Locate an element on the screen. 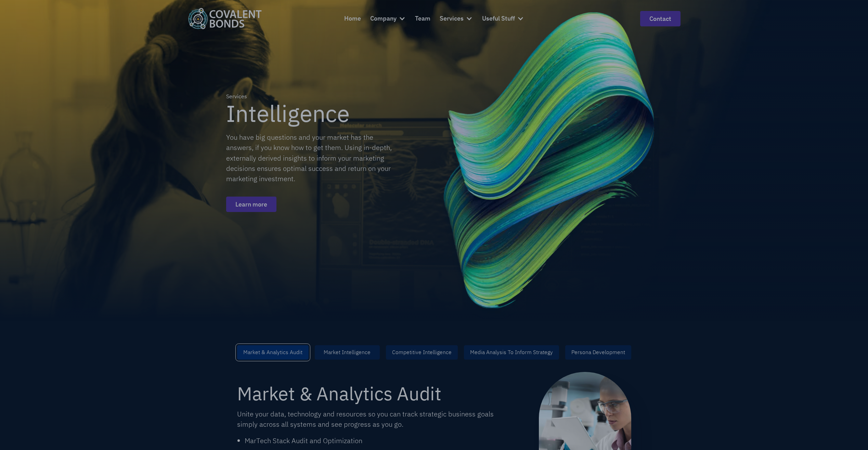 The height and width of the screenshot is (450, 868). a: home is located at coordinates (225, 18).